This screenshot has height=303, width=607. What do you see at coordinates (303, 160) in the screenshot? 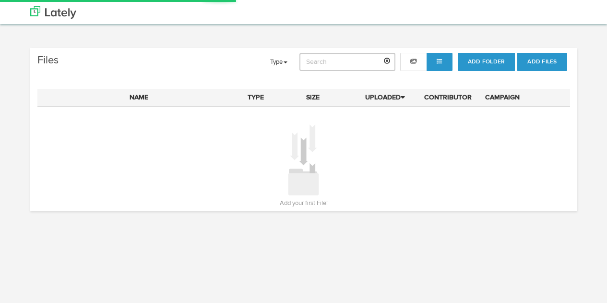
I see `img: icon_add_something.svg` at bounding box center [303, 160].